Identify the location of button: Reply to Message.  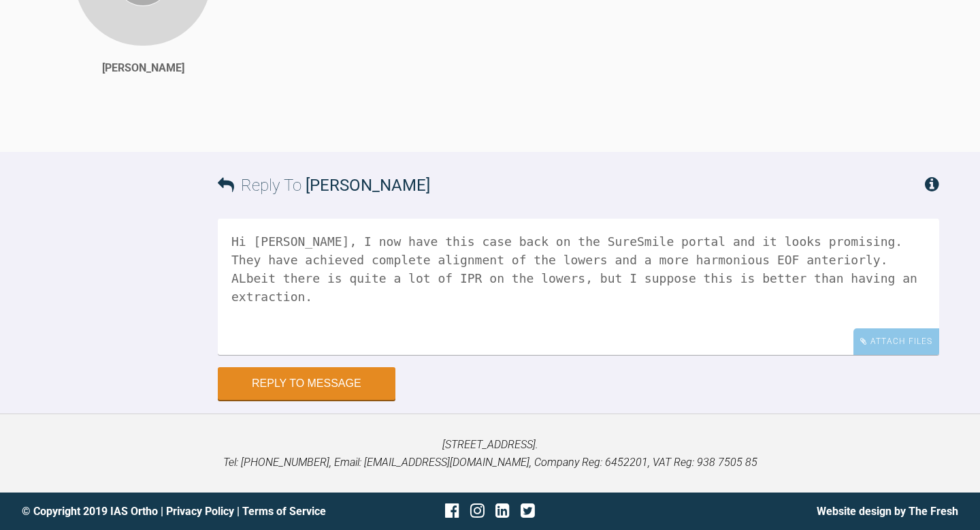
(306, 383).